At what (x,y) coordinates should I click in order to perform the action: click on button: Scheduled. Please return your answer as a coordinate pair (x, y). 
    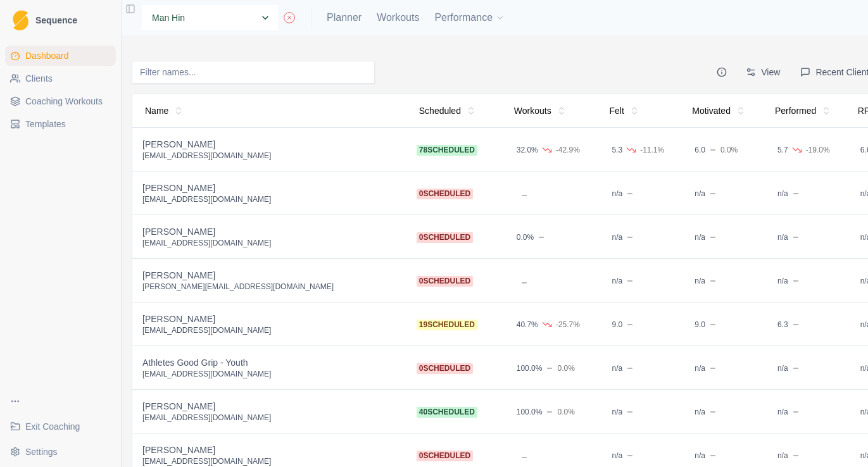
    Looking at the image, I should click on (448, 110).